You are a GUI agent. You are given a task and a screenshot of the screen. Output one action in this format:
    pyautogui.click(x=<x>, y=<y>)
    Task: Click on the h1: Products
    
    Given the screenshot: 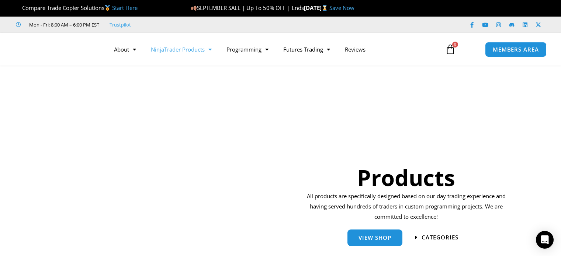 What is the action you would take?
    pyautogui.click(x=406, y=178)
    